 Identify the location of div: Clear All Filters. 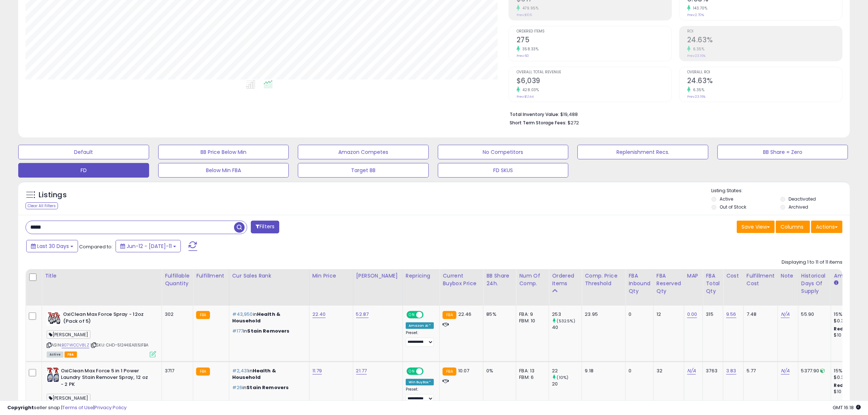
(41, 205).